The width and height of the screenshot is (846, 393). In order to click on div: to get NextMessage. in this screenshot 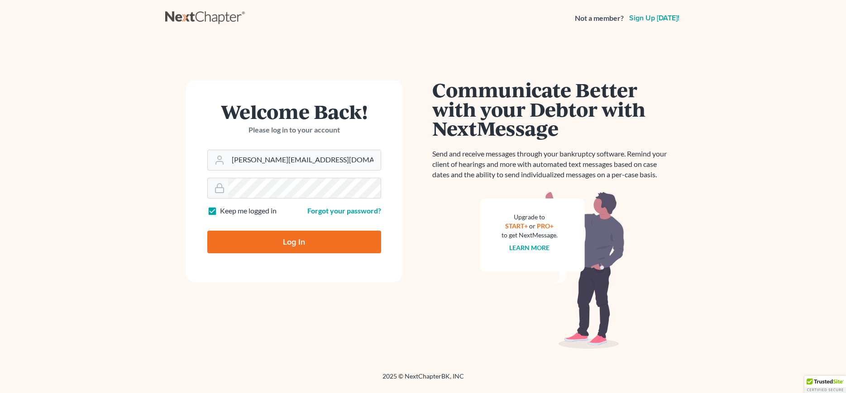, I will do `click(529, 235)`.